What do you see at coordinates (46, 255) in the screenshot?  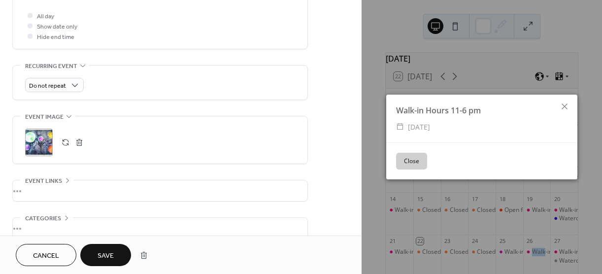 I see `a: Cancel` at bounding box center [46, 255].